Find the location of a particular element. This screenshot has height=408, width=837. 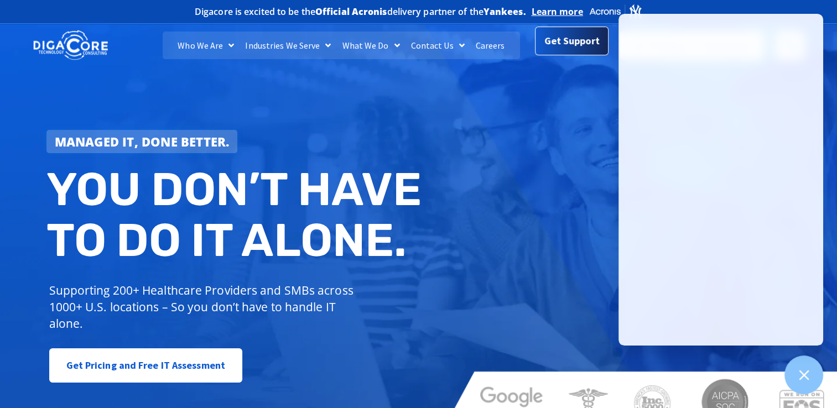

a: Careers is located at coordinates (490, 45).